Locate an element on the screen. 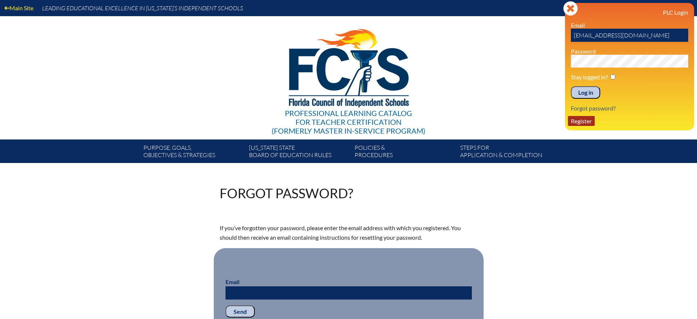 The image size is (697, 319). a: Purpose, goals,objectives & strategies is located at coordinates (193, 153).